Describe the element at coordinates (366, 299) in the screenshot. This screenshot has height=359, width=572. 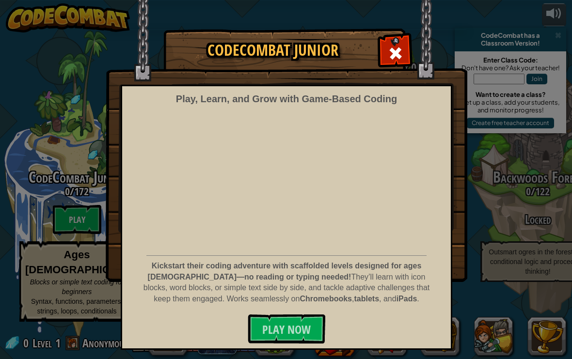
I see `strong: tablets` at that location.